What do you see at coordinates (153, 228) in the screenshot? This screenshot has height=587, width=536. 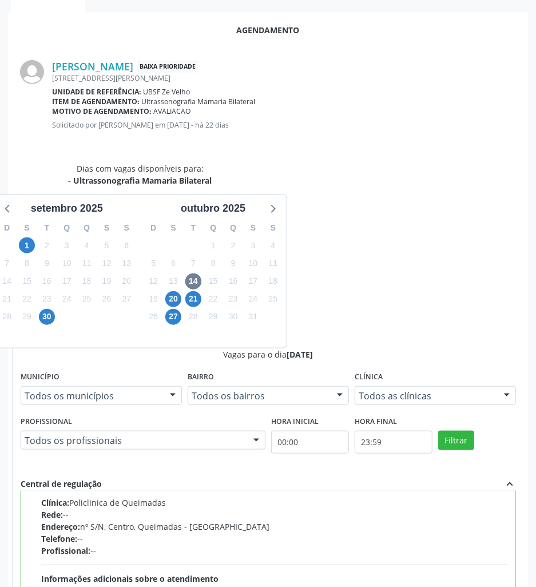 I see `div: D` at bounding box center [153, 228].